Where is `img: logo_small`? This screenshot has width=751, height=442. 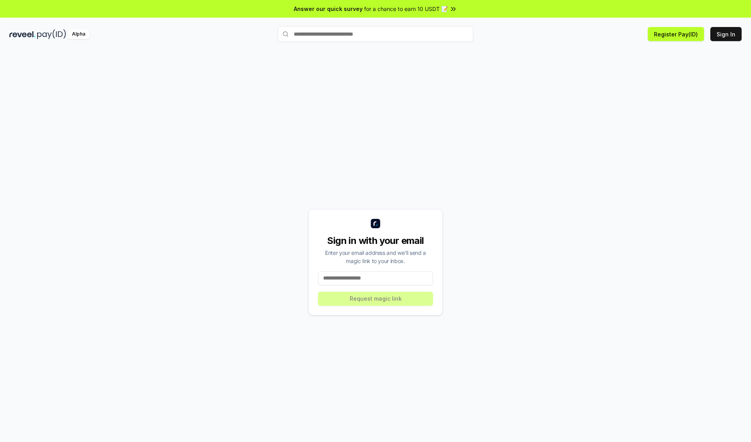
img: logo_small is located at coordinates (376, 223).